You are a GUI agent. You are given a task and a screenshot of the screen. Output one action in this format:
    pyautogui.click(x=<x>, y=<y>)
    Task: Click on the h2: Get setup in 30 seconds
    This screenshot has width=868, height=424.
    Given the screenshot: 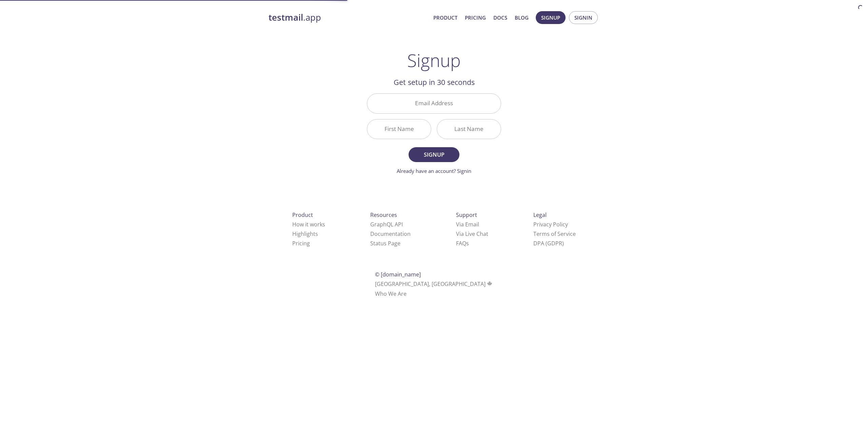 What is the action you would take?
    pyautogui.click(x=434, y=82)
    